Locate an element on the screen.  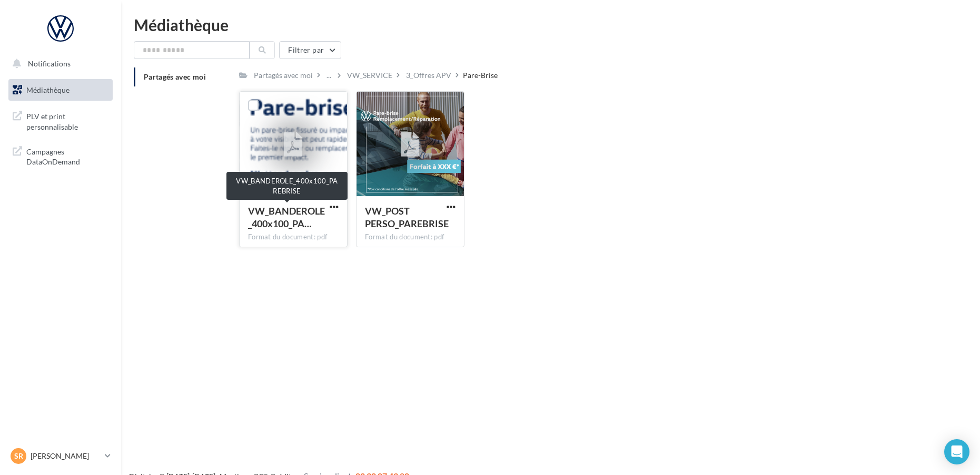
span: VW_POST PERSO_PAREBRISE is located at coordinates (406, 217).